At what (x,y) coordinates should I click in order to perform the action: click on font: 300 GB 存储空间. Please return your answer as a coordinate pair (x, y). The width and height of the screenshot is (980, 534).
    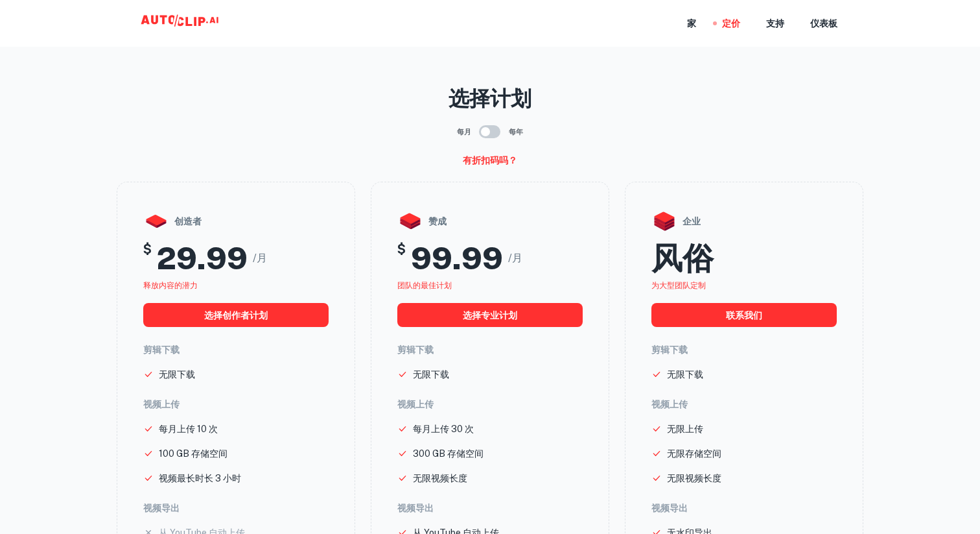
    Looking at the image, I should click on (448, 453).